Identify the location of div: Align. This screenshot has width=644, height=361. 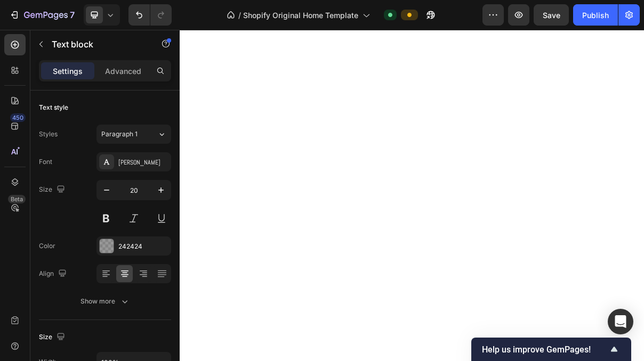
(54, 274).